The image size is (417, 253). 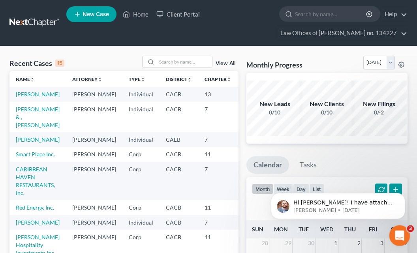 What do you see at coordinates (218, 79) in the screenshot?
I see `a: Chapterunfold_more` at bounding box center [218, 79].